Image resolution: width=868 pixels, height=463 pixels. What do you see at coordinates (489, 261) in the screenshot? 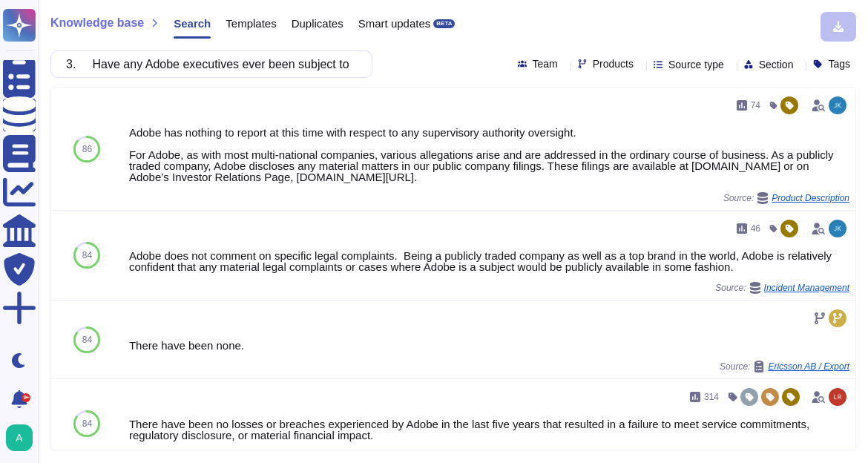
I see `div: Adobe does not comment on specific legal complaints. Being a publicly traded company as well as a...` at bounding box center [489, 261].